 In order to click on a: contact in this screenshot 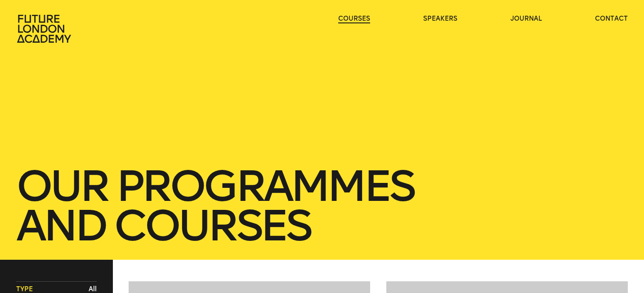, I will do `click(611, 19)`.